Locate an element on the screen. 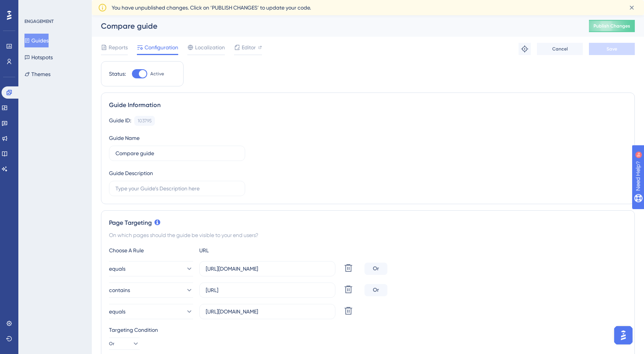  div: On which pages should the guide be visible to your end users? is located at coordinates (368, 235).